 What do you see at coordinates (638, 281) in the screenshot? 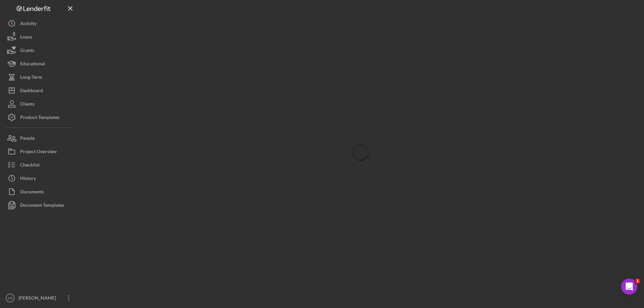
I see `span: 1` at bounding box center [638, 281].